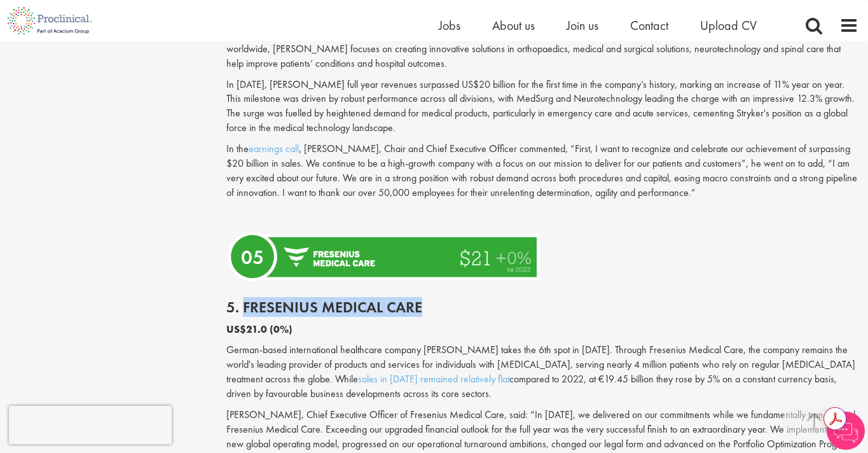 Image resolution: width=868 pixels, height=453 pixels. What do you see at coordinates (583, 26) in the screenshot?
I see `a: Join us` at bounding box center [583, 26].